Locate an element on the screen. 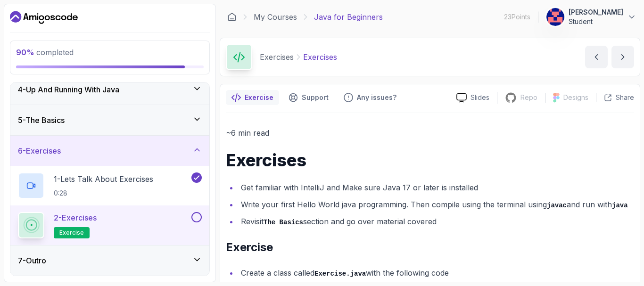 Image resolution: width=644 pixels, height=286 pixels. p: Designs is located at coordinates (575, 97).